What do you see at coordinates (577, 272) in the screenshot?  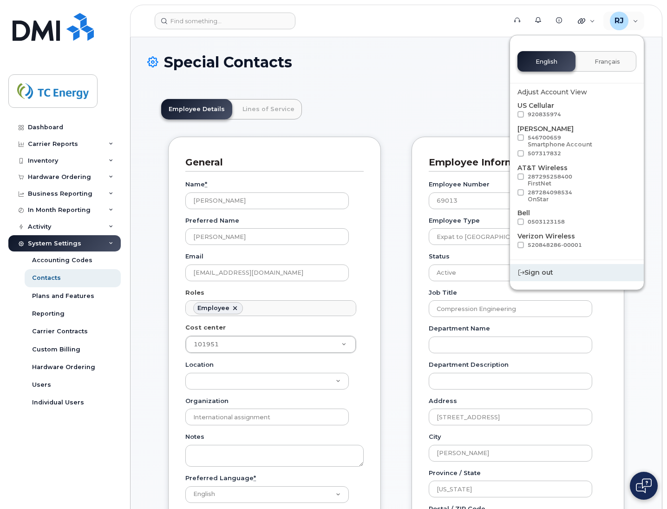 I see `div: Sign out` at bounding box center [577, 272].